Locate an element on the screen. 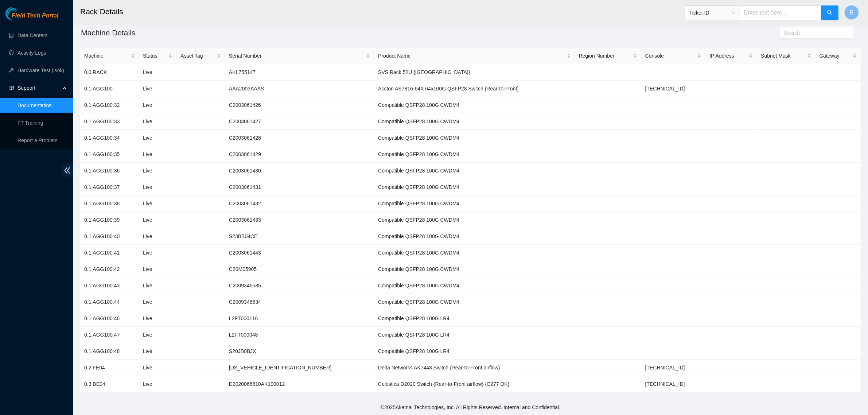 The image size is (868, 415). input: Search is located at coordinates (813, 33).